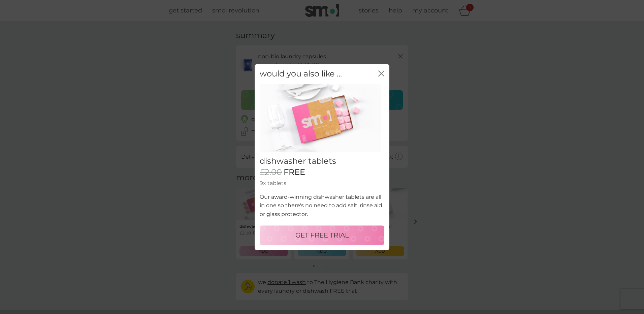  What do you see at coordinates (322, 235) in the screenshot?
I see `p: GET FREE TRIAL` at bounding box center [322, 235].